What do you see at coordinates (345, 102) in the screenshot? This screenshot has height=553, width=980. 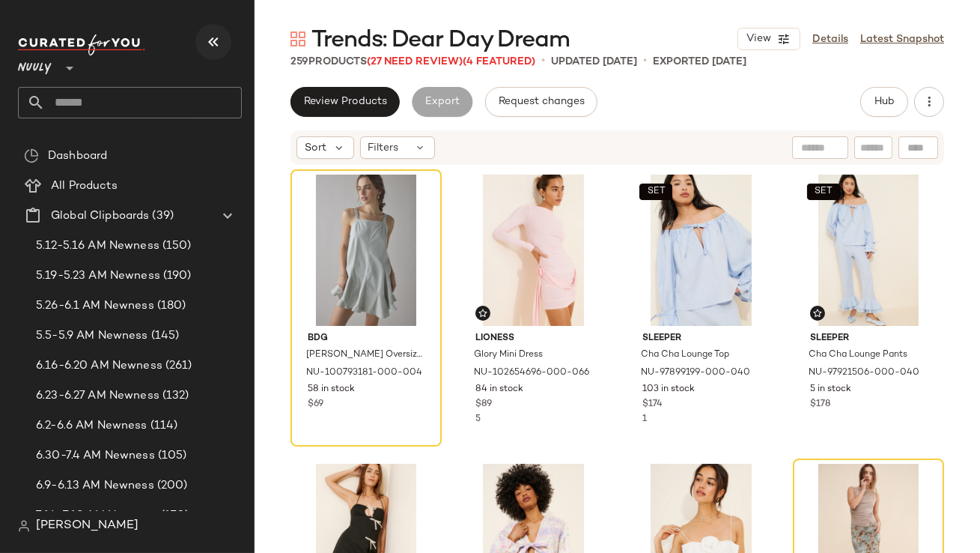 I see `span: Review Products` at bounding box center [345, 102].